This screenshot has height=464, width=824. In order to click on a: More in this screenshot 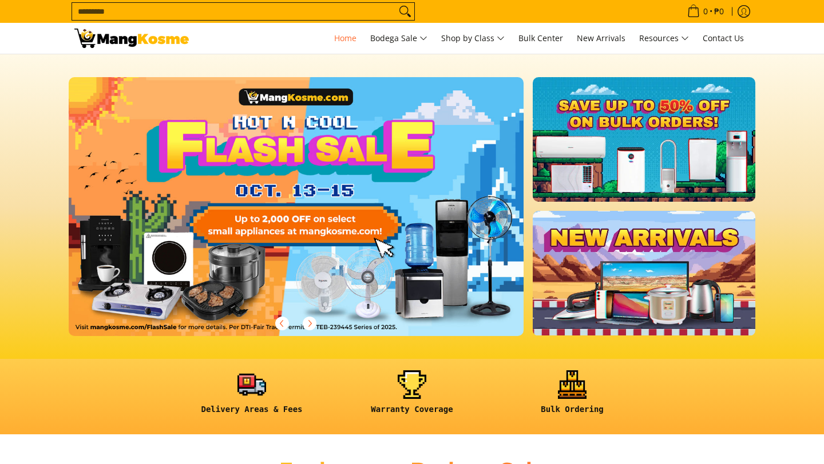, I will do `click(314, 216)`.